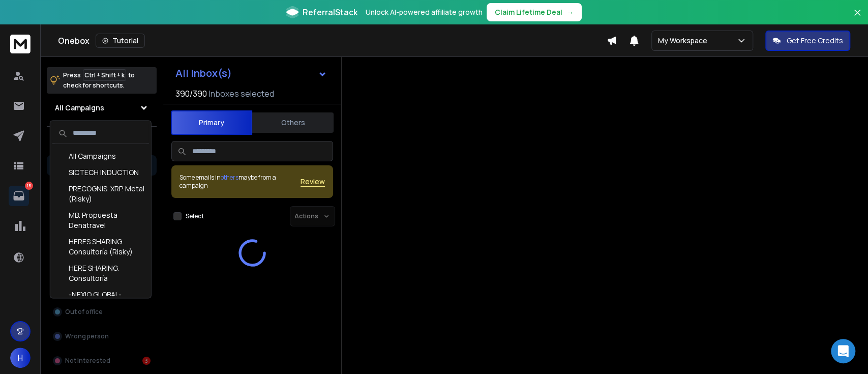 The height and width of the screenshot is (374, 868). I want to click on p: Get Free Credits, so click(815, 41).